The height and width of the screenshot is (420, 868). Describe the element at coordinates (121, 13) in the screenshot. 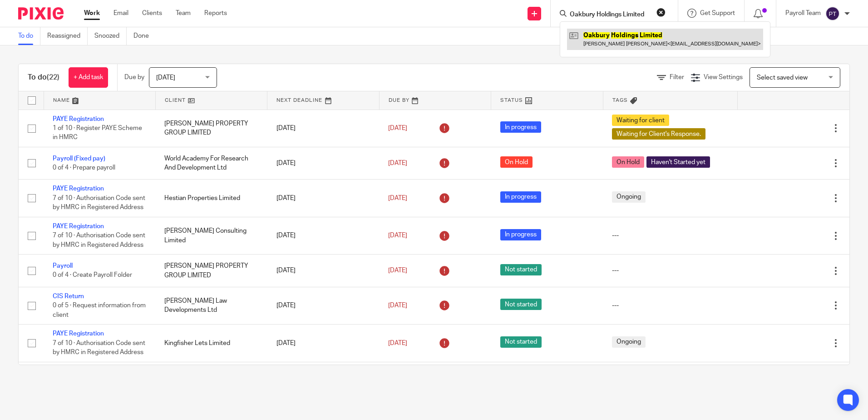

I see `a: Email` at that location.